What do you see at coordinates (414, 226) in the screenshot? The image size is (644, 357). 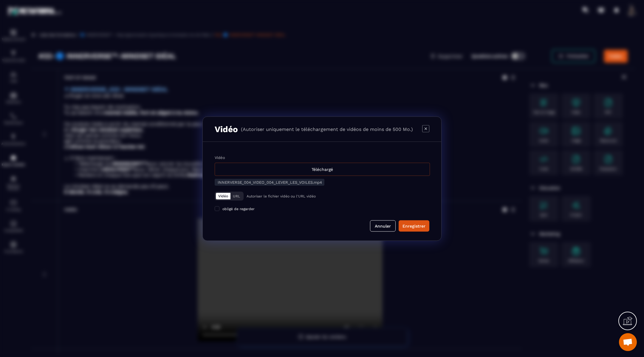 I see `button: Enregistrer` at bounding box center [414, 226].